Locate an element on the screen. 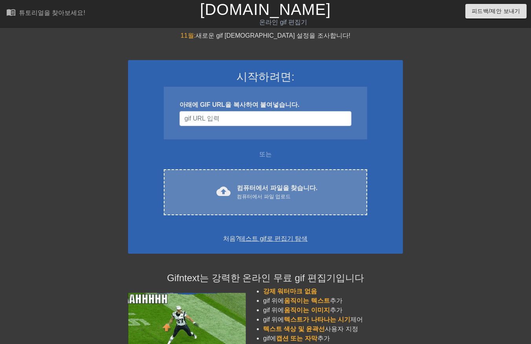  span: 11월: is located at coordinates (188, 35).